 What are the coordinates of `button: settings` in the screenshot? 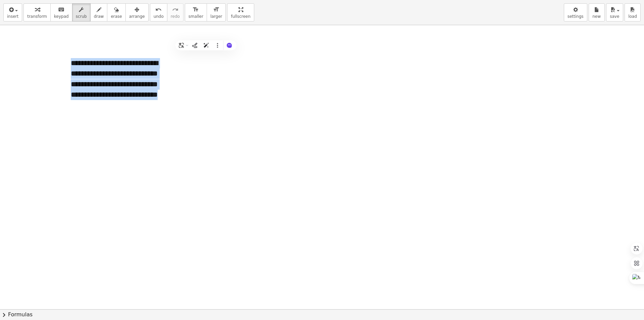 It's located at (576, 12).